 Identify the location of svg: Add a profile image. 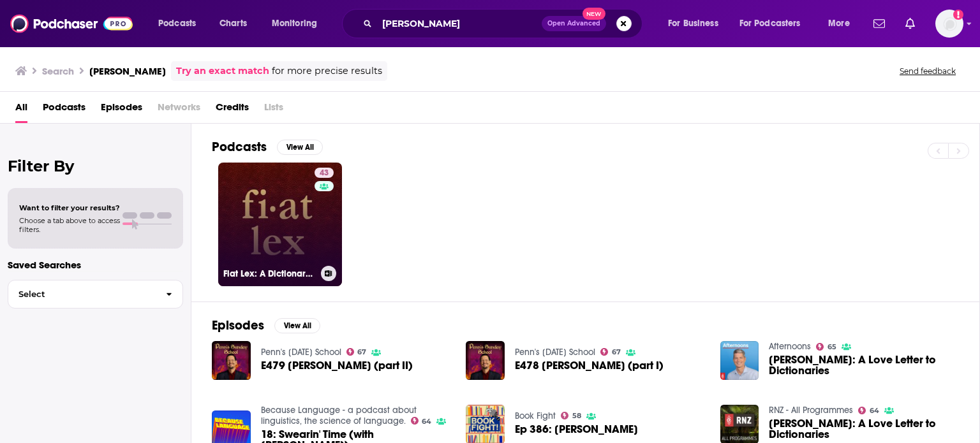
(958, 14).